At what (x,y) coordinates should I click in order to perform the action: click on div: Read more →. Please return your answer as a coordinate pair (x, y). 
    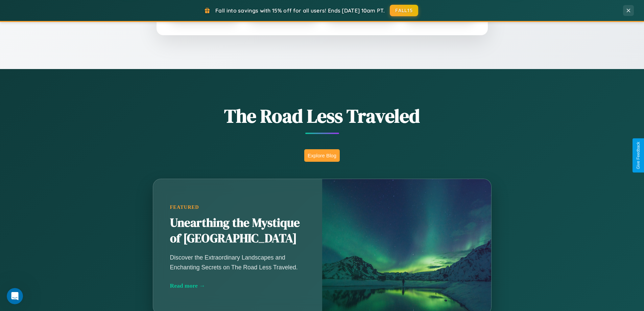
    Looking at the image, I should click on (237, 285).